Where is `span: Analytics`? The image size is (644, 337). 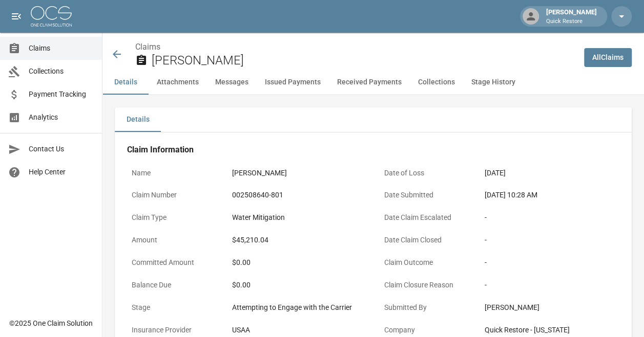
span: Analytics is located at coordinates (61, 117).